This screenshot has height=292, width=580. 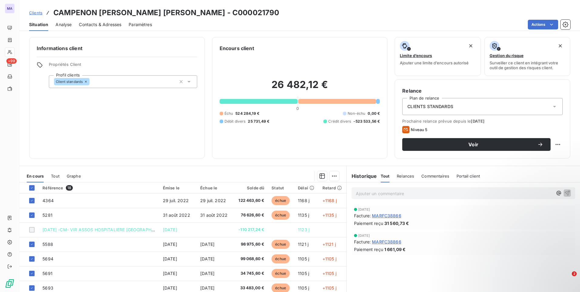 I want to click on span: 31 560,73 €, so click(x=397, y=223).